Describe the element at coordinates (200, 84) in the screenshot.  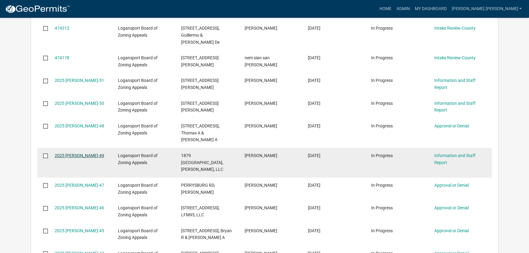
I see `span: 231 GROVE ST, Barnett, Elizabeth M` at that location.